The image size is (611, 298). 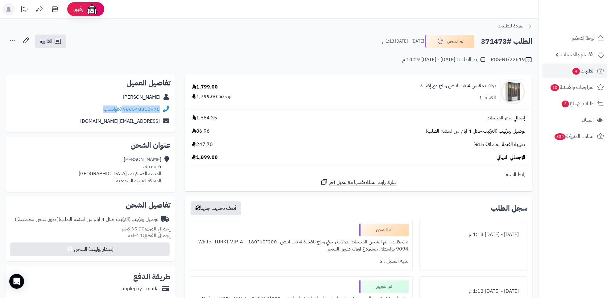 I want to click on span: 1,564.35, so click(x=205, y=118).